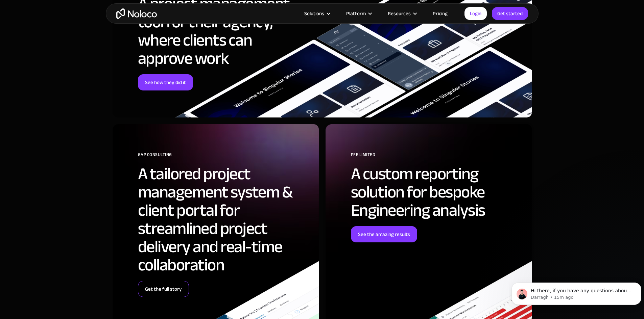  Describe the element at coordinates (440, 13) in the screenshot. I see `a: Pricing` at that location.